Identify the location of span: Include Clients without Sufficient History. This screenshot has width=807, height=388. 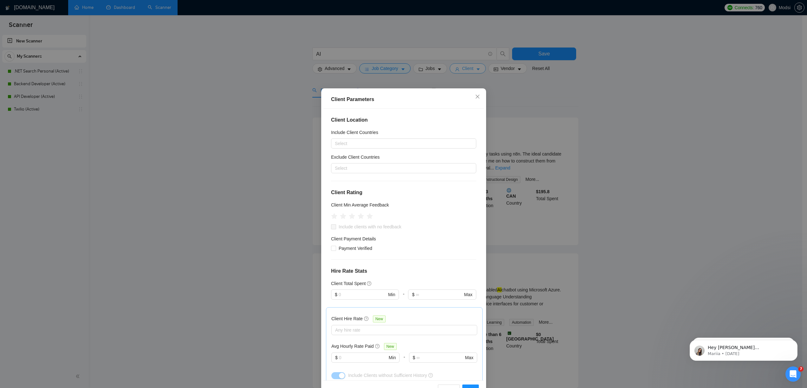
(387, 376).